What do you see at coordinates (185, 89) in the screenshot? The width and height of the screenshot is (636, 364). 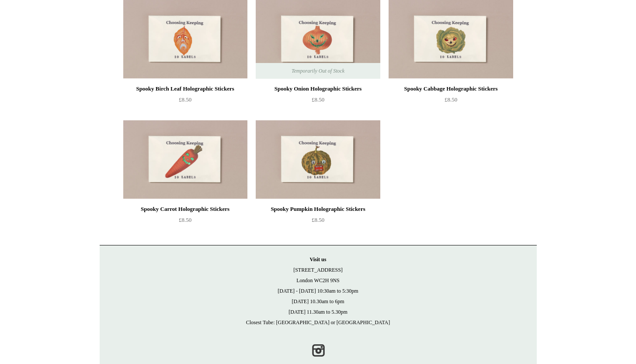 I see `div: Spooky Birch Leaf Holographic Stickers` at bounding box center [185, 89].